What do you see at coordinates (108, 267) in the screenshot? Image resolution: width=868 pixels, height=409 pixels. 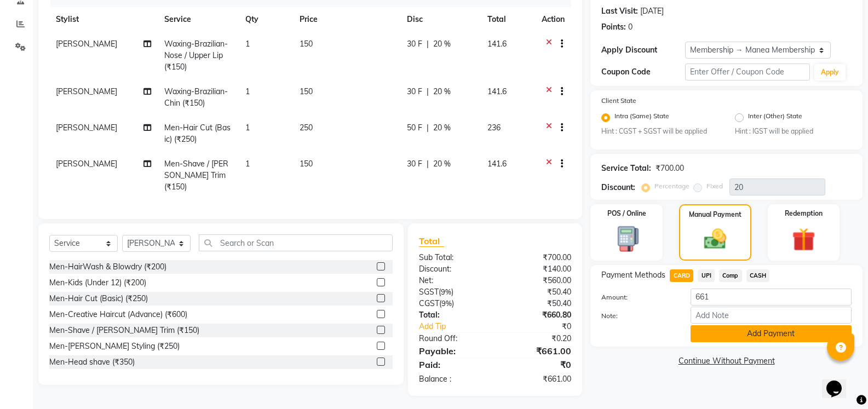 I see `div: Men-HairWash & Blowdry (₹200)` at bounding box center [108, 267].